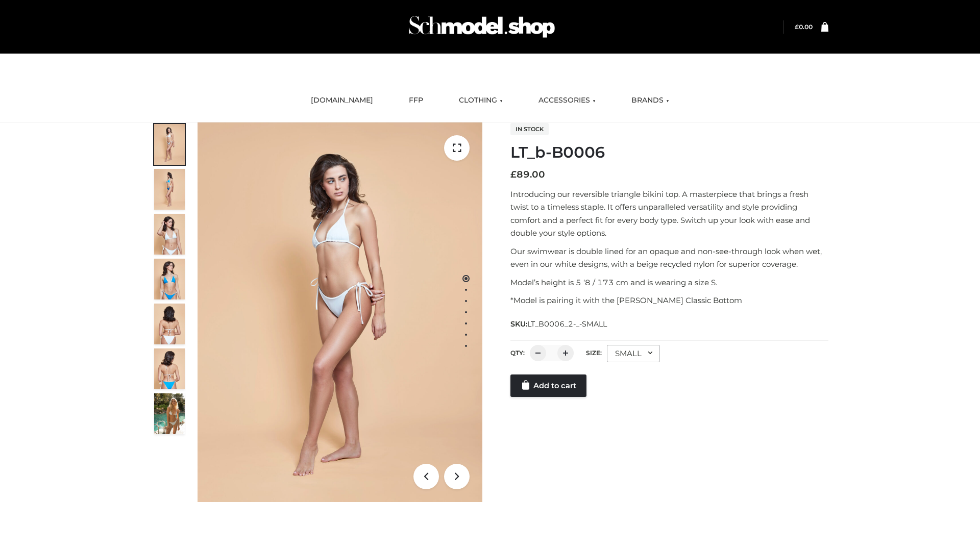 This screenshot has height=551, width=980. I want to click on img: ArielClassicBikiniTop_CloudNine_AzureSky_OW114ECO_2-scaled.jpg, so click(170, 190).